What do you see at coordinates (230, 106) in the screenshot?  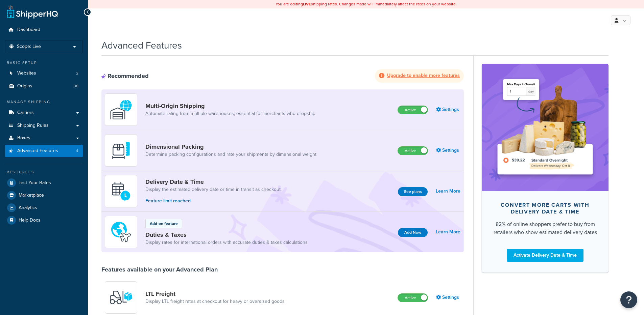 I see `a: Multi-Origin Shipping` at bounding box center [230, 106].